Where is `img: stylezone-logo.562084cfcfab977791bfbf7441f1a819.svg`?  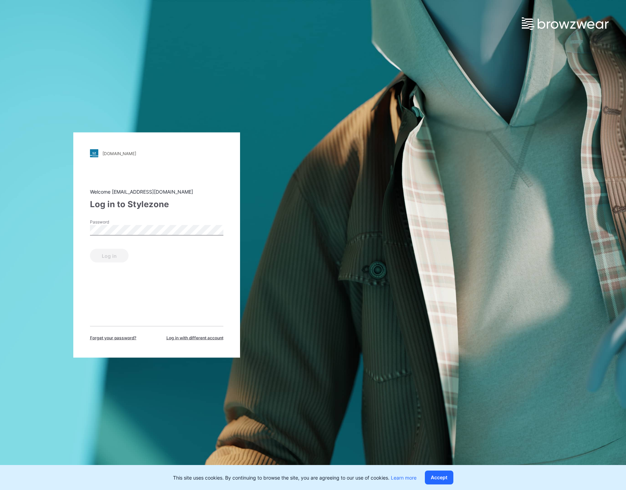
img: stylezone-logo.562084cfcfab977791bfbf7441f1a819.svg is located at coordinates (94, 154).